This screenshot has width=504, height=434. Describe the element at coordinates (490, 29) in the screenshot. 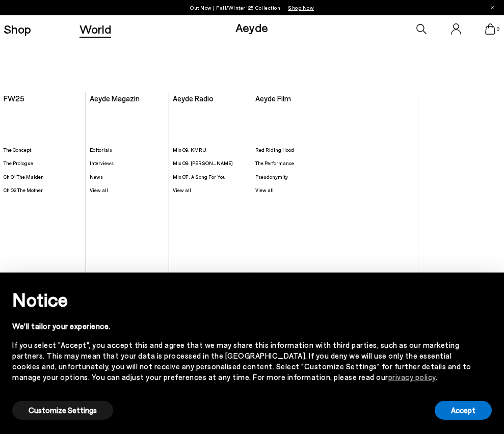

I see `a: 0` at that location.